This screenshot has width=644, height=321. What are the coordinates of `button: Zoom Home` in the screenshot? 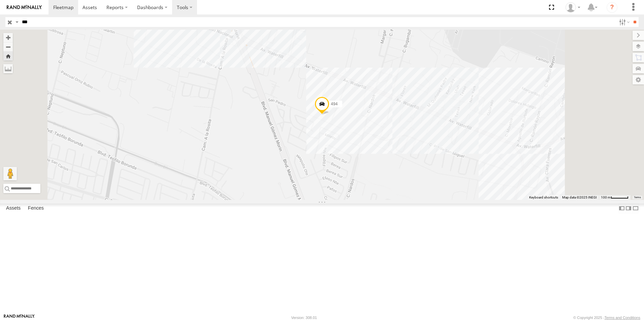 It's located at (8, 56).